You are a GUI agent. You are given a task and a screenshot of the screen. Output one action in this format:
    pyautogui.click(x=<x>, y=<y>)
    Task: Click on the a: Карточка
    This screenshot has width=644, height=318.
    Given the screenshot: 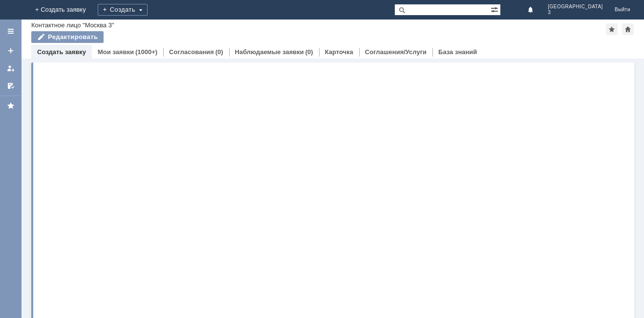 What is the action you would take?
    pyautogui.click(x=340, y=52)
    